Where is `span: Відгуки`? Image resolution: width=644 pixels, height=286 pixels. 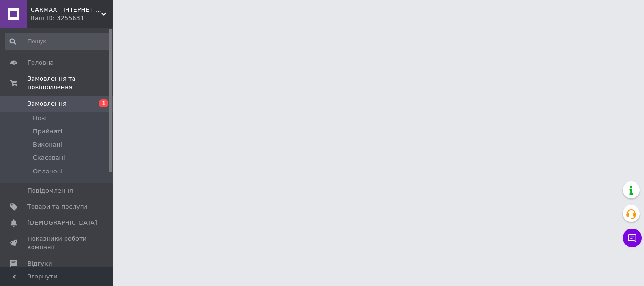 span: Відгуки is located at coordinates (40, 264).